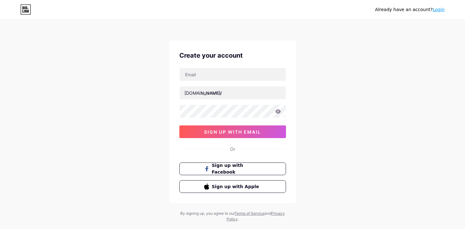 Image resolution: width=465 pixels, height=229 pixels. Describe the element at coordinates (409, 10) in the screenshot. I see `div: Already have an account?` at that location.